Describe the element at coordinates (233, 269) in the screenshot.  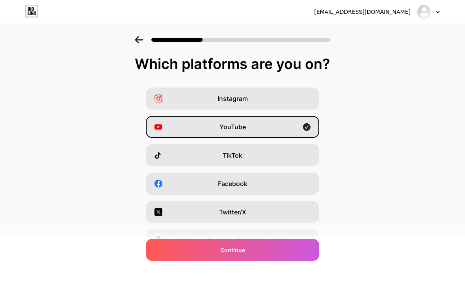
I see `span: Snapchat` at that location.